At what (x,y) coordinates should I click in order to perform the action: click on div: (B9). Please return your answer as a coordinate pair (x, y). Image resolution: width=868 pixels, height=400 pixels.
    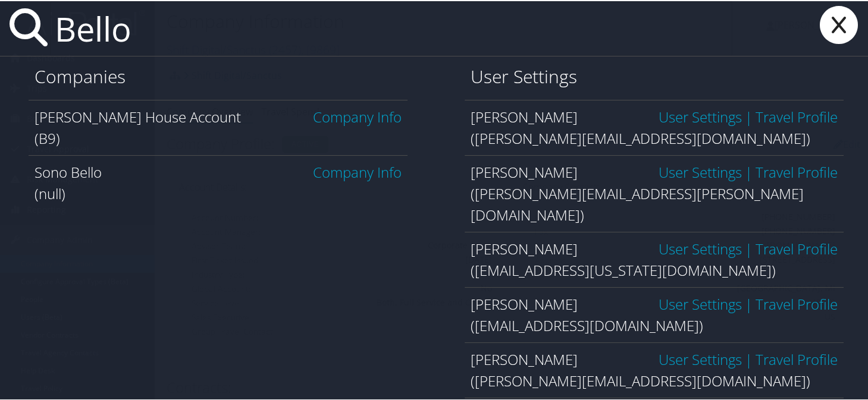
    Looking at the image, I should click on (218, 137).